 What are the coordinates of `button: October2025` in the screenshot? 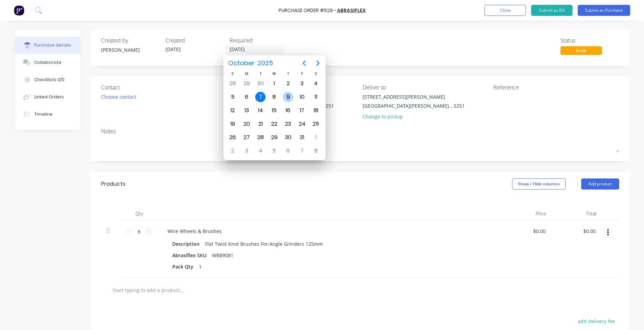 It's located at (251, 63).